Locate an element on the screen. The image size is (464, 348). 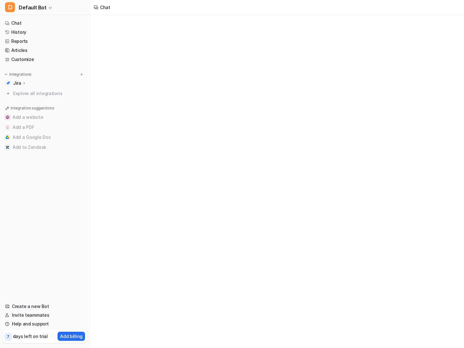
button: Add billing is located at coordinates (71, 336).